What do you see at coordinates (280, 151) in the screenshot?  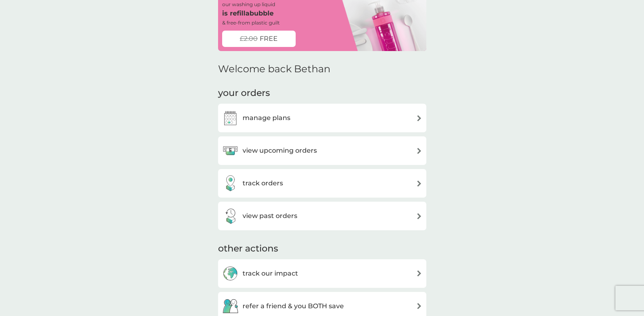 I see `h3: view upcoming orders` at bounding box center [280, 151].